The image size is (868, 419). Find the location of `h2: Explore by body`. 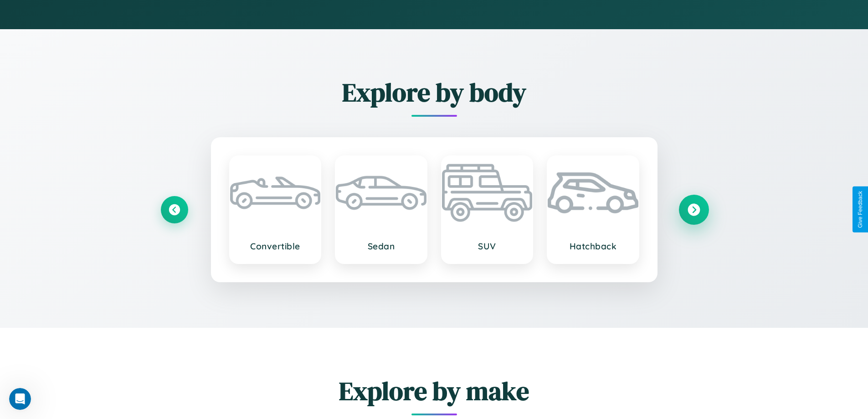

h2: Explore by body is located at coordinates (434, 92).